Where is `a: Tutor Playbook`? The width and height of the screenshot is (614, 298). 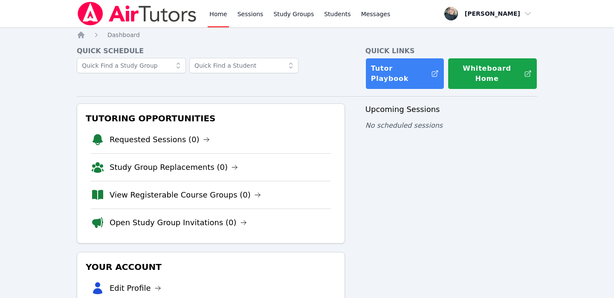
a: Tutor Playbook is located at coordinates (404, 74).